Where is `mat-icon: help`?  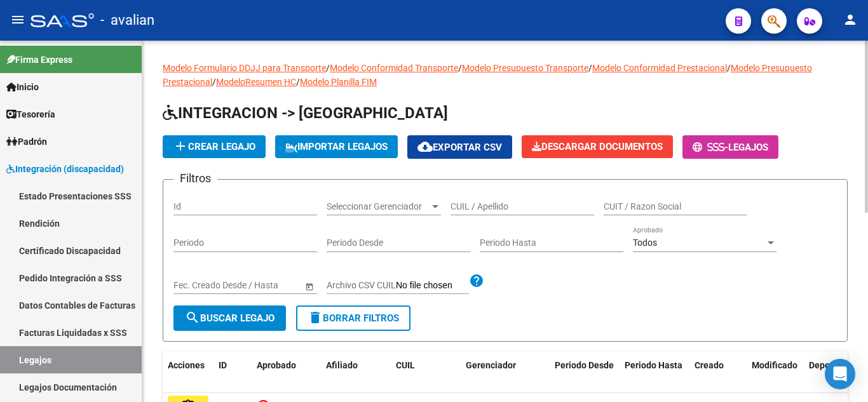 mat-icon: help is located at coordinates (476, 281).